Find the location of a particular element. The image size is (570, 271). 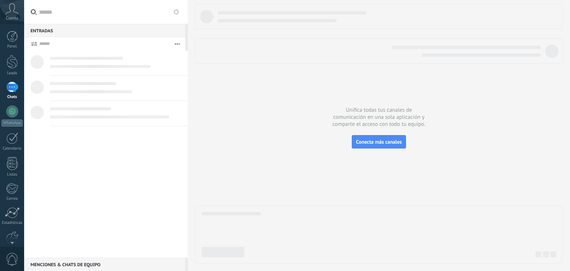

span: Conecta más canales is located at coordinates (379, 142).